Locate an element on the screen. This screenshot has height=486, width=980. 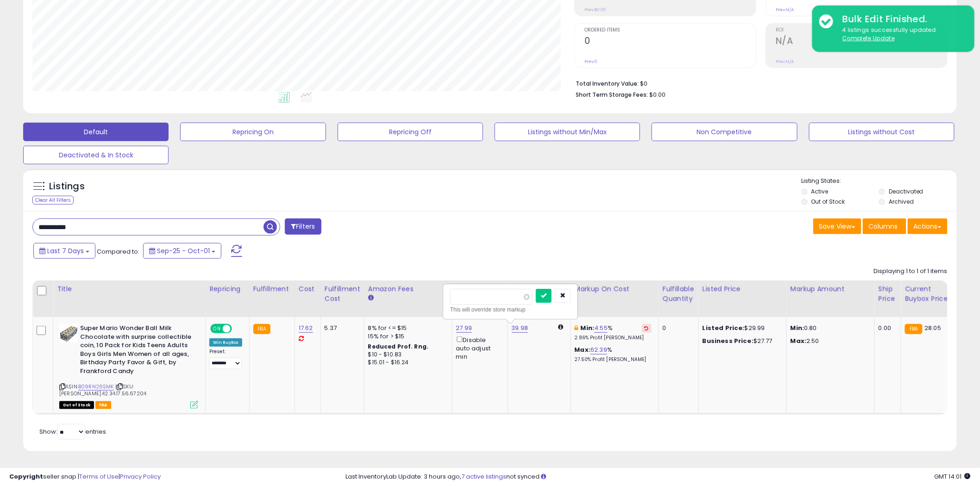
span: Ordered Items is located at coordinates (670, 30).